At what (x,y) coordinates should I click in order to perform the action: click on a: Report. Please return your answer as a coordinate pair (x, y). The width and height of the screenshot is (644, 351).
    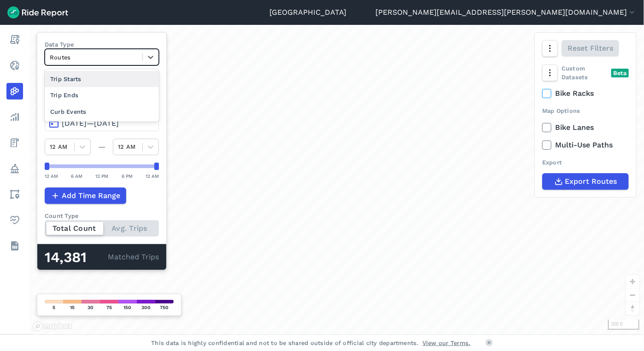
    Looking at the image, I should click on (15, 40).